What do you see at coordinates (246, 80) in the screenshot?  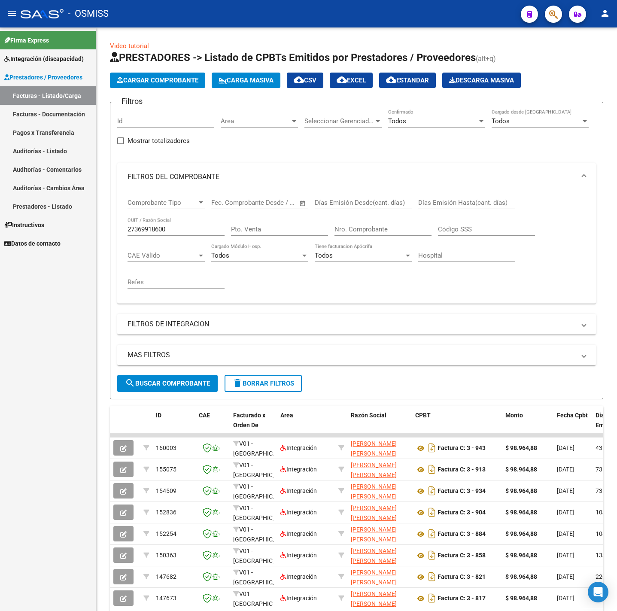 I see `button: Carga Masiva` at bounding box center [246, 80].